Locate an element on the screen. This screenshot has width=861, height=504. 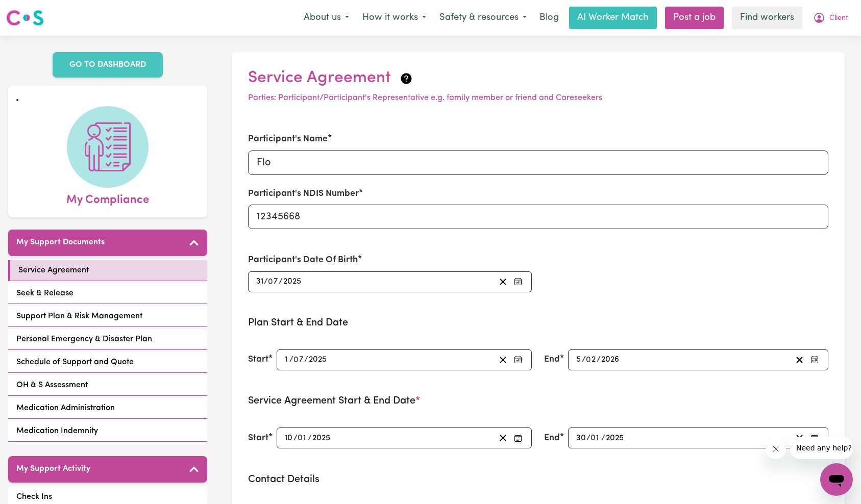
a: Service Agreement is located at coordinates (108, 271).